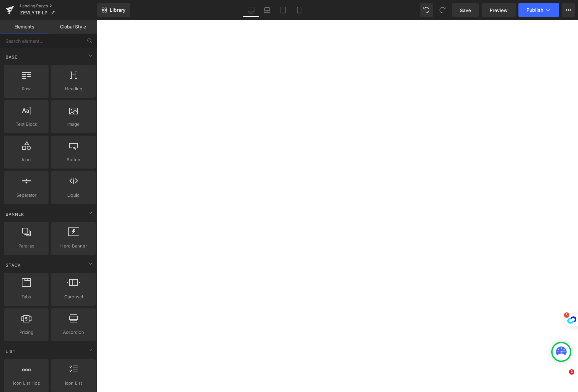 This screenshot has height=392, width=578. What do you see at coordinates (251, 10) in the screenshot?
I see `a: Desktop` at bounding box center [251, 10].